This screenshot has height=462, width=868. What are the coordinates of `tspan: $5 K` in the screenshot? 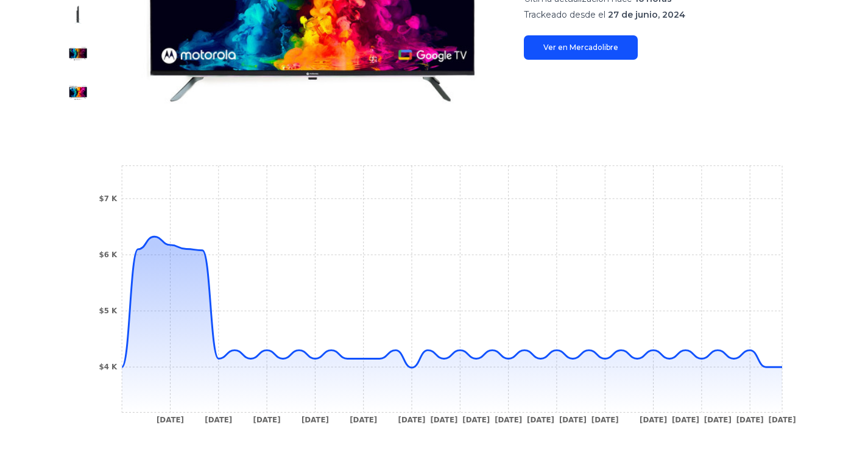 It's located at (108, 311).